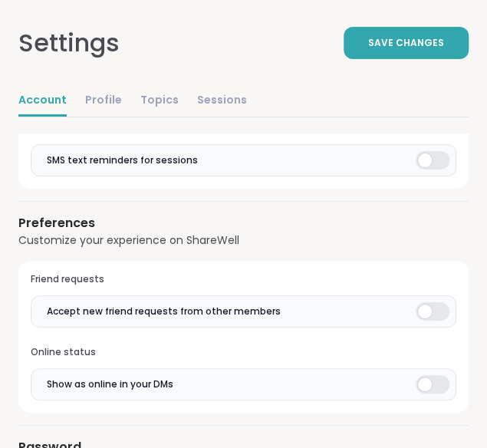  I want to click on span: SMS text reminders for sessions, so click(122, 160).